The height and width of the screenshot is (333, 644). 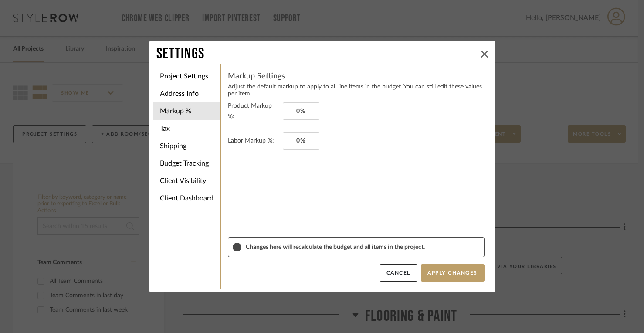 What do you see at coordinates (253, 141) in the screenshot?
I see `label: Labor Markup %:` at bounding box center [253, 141].